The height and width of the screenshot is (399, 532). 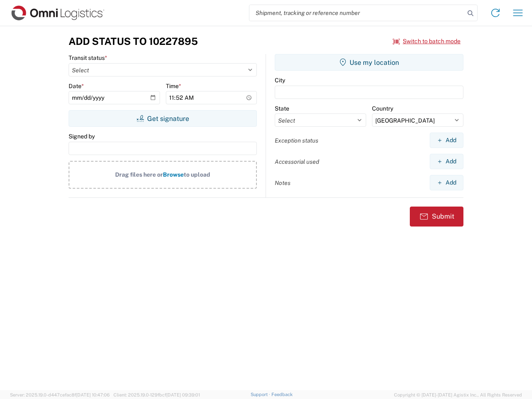 What do you see at coordinates (297, 162) in the screenshot?
I see `label: Accessorial used` at bounding box center [297, 162].